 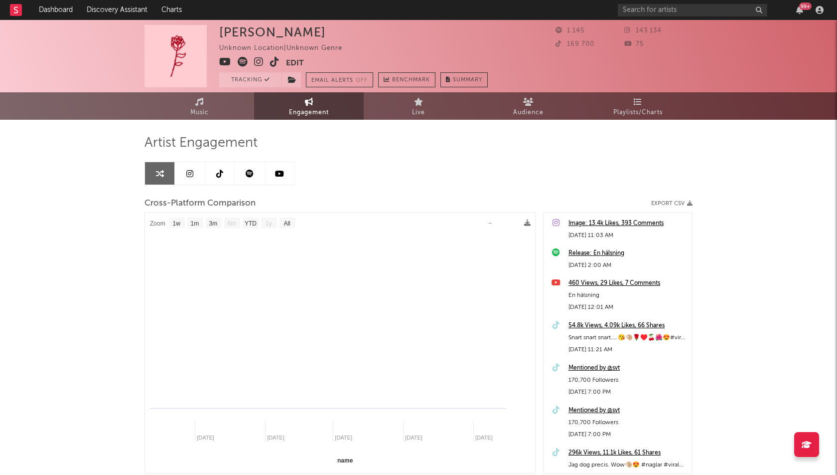 What do you see at coordinates (628, 253) in the screenshot?
I see `div: Release: En hälsning` at bounding box center [628, 253].